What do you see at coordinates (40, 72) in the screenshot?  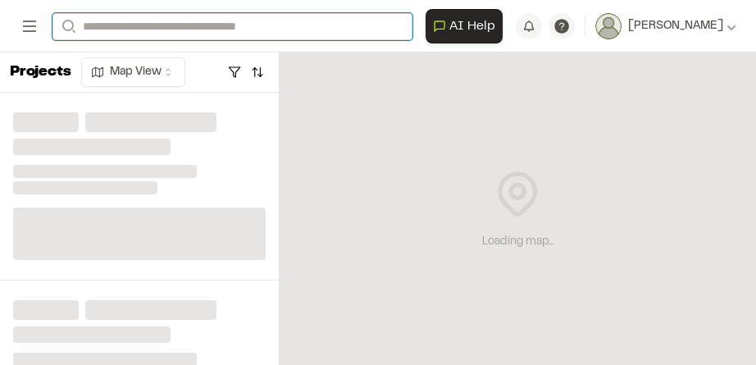 I see `p: Projects` at bounding box center [40, 72].